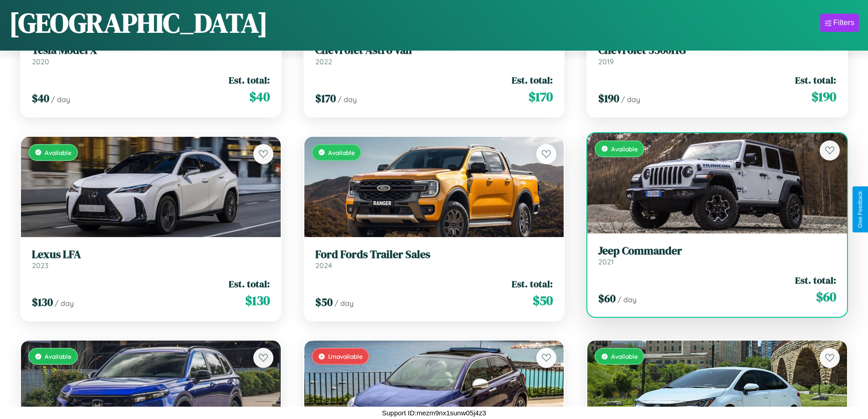 The height and width of the screenshot is (419, 868). I want to click on a: Lexus LFA2023, so click(151, 259).